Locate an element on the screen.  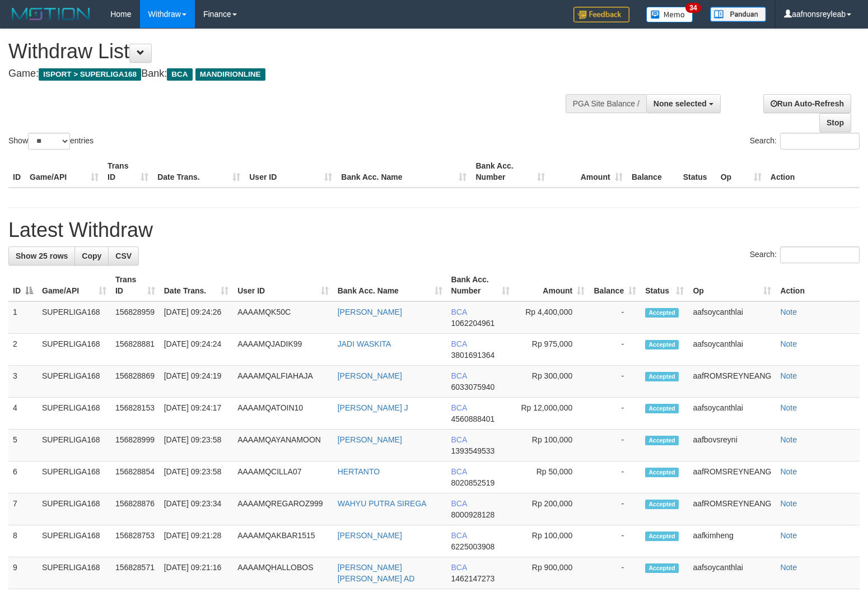
td: Rp 200,000 is located at coordinates (552, 510).